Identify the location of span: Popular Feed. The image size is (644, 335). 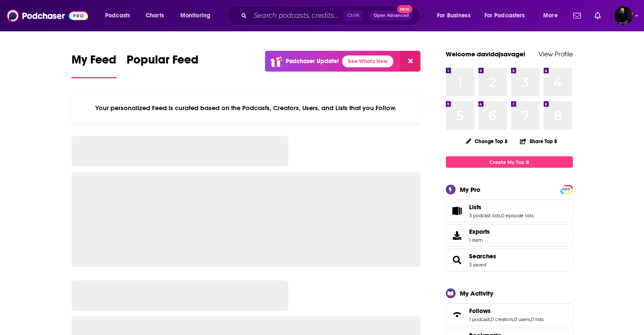
(162, 62).